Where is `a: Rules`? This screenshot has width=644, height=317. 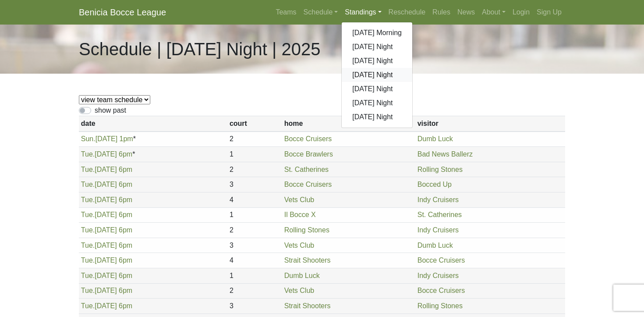
a: Rules is located at coordinates (441, 12).